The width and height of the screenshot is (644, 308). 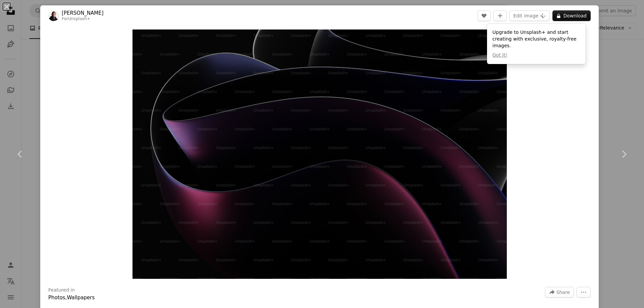 What do you see at coordinates (320, 154) in the screenshot?
I see `button: Zoom in on this image` at bounding box center [320, 154].